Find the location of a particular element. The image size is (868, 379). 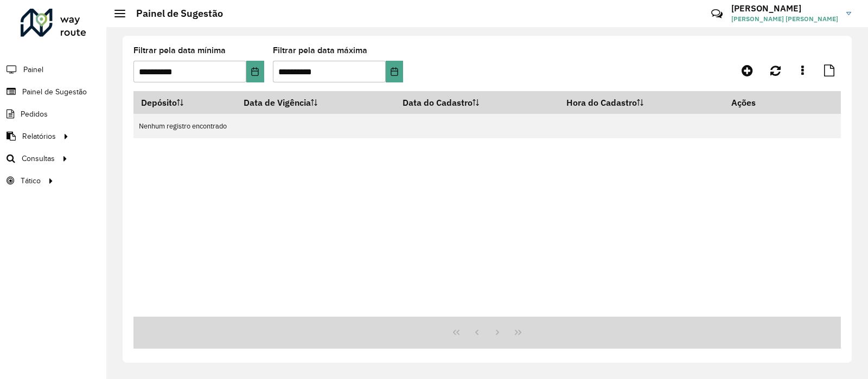

span: Relatórios is located at coordinates (39, 136).